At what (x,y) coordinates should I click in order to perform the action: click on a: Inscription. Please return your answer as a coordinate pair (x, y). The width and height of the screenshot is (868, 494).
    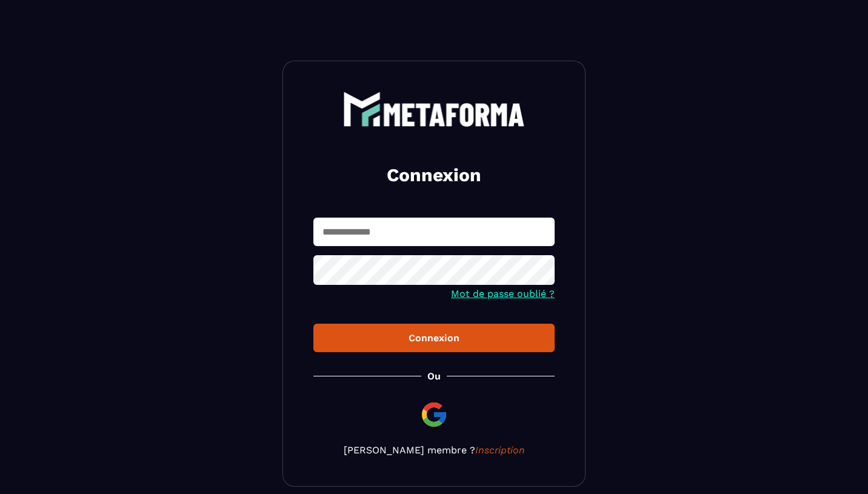
    Looking at the image, I should click on (500, 450).